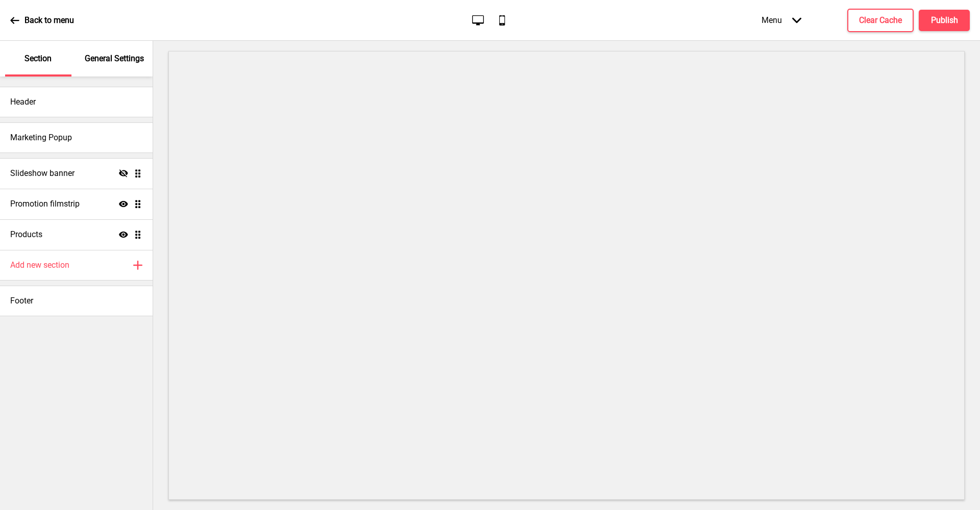 This screenshot has width=980, height=510. Describe the element at coordinates (40, 265) in the screenshot. I see `h4: Add new section` at that location.